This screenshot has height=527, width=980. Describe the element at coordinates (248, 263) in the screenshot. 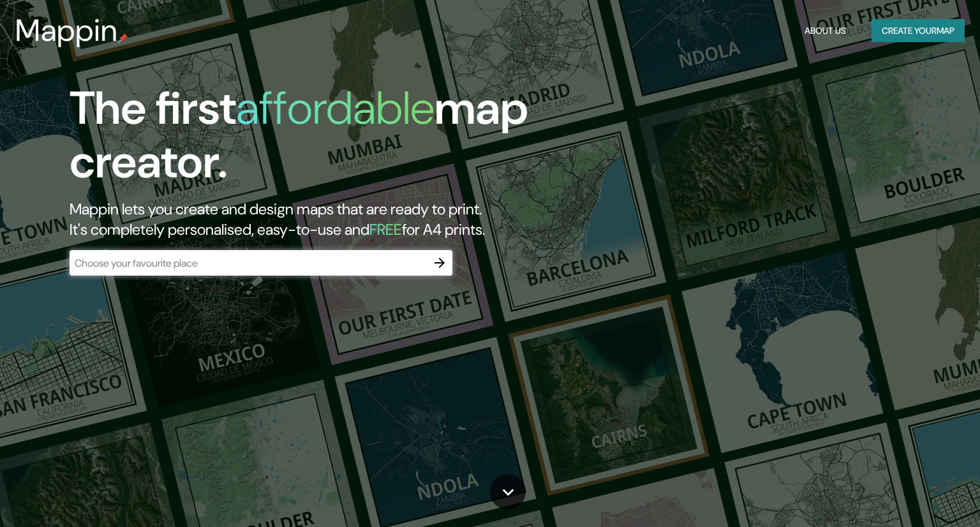

I see `input: Choose your favourite place` at that location.